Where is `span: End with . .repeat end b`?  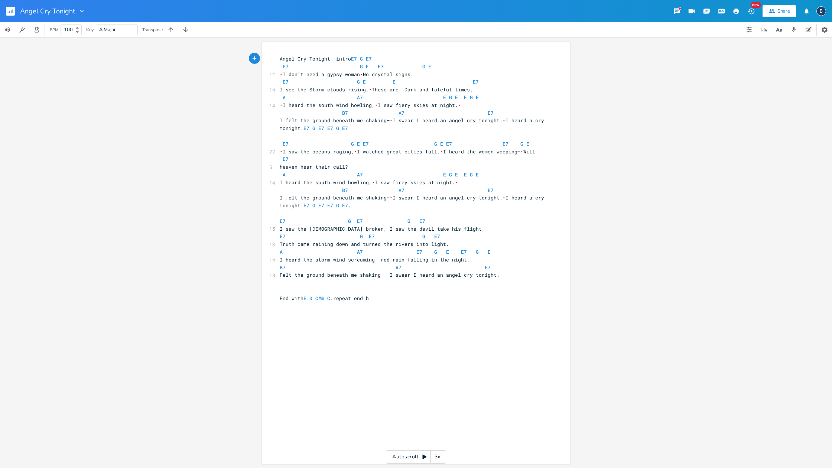
span: End with . .repeat end b is located at coordinates (324, 298).